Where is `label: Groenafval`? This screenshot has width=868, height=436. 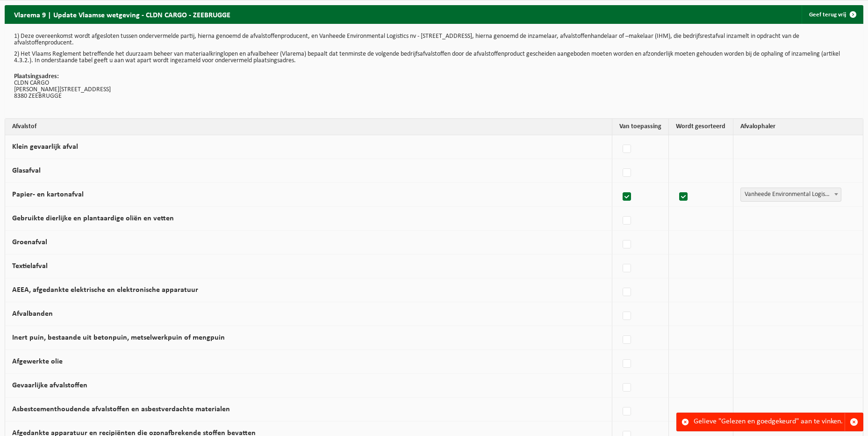
label: Groenafval is located at coordinates (30, 242).